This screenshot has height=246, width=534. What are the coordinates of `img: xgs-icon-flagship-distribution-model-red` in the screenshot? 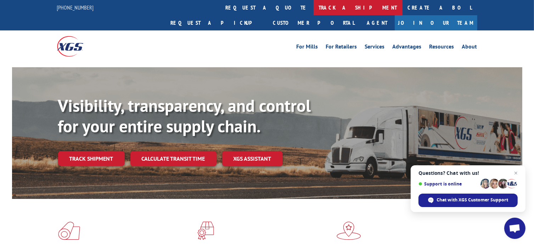 It's located at (348, 231).